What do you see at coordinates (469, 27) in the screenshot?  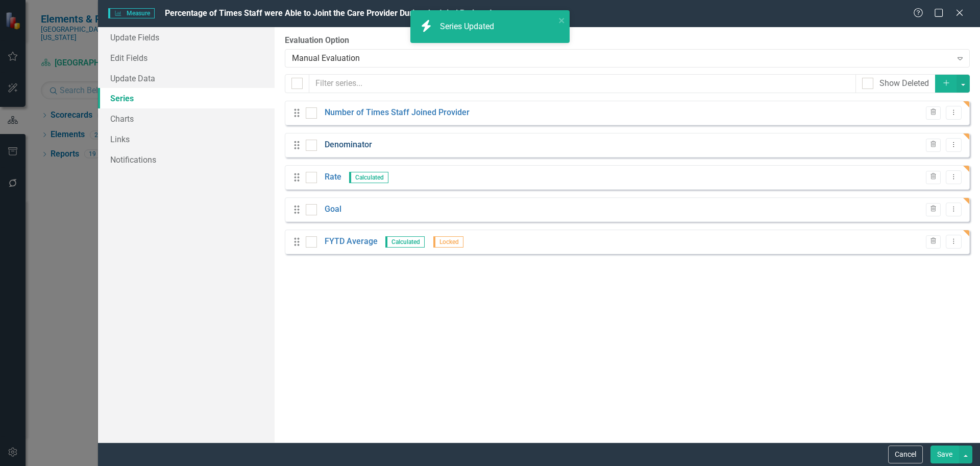 I see `div: Series Updated` at bounding box center [469, 27].